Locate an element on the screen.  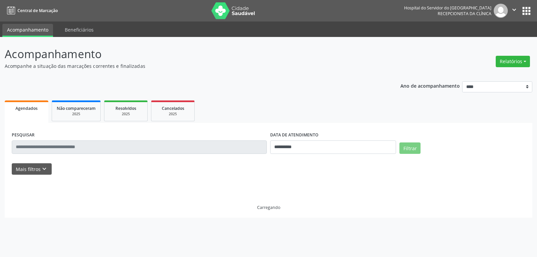
button: Mais filtroskeyboard_arrow_down is located at coordinates (32, 169).